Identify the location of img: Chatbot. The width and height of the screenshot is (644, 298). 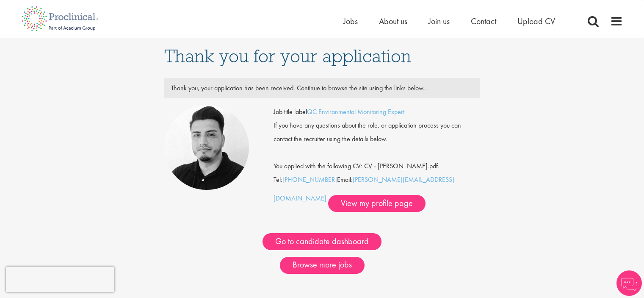
(629, 283).